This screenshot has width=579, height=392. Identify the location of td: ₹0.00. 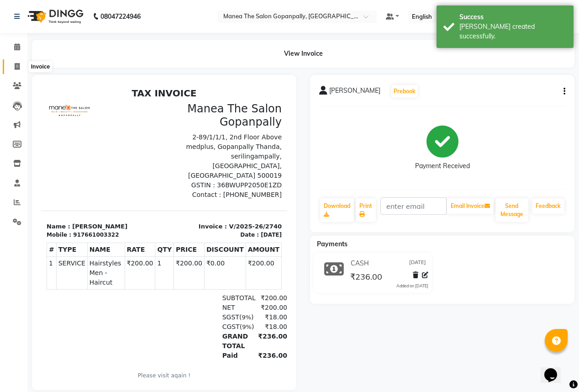
(184, 189).